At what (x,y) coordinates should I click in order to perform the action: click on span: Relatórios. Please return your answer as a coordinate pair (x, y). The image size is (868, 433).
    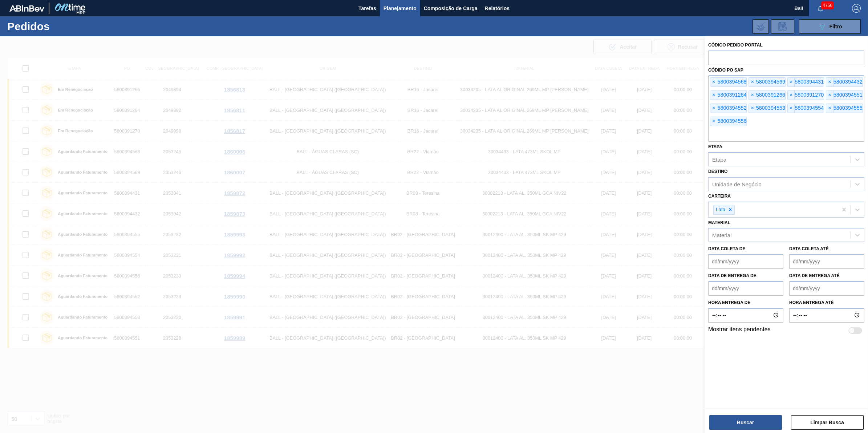
    Looking at the image, I should click on (497, 8).